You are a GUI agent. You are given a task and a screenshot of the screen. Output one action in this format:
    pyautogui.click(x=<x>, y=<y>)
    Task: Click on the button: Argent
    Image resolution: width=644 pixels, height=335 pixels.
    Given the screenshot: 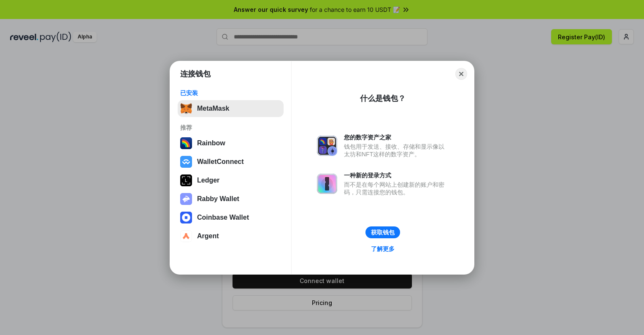 What is the action you would take?
    pyautogui.click(x=230, y=236)
    